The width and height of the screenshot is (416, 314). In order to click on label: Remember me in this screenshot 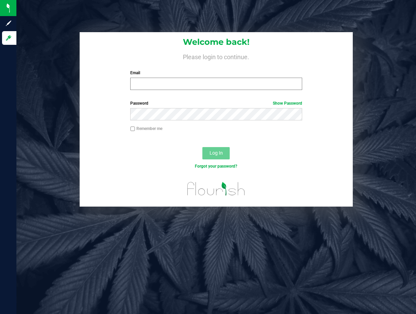, I will do `click(146, 128)`.